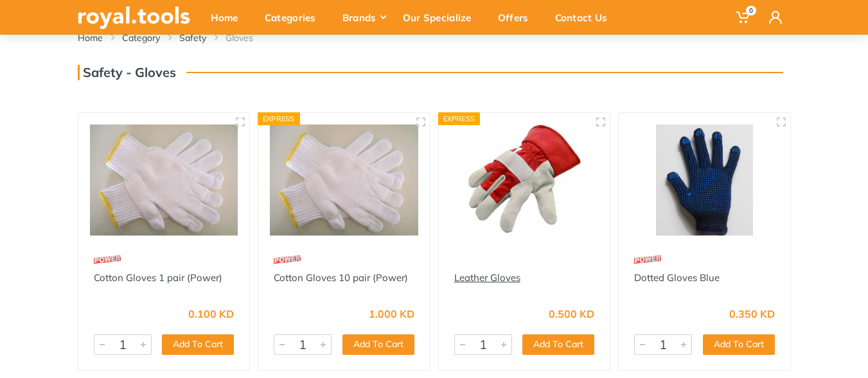  I want to click on img: royal.tools Logo, so click(134, 17).